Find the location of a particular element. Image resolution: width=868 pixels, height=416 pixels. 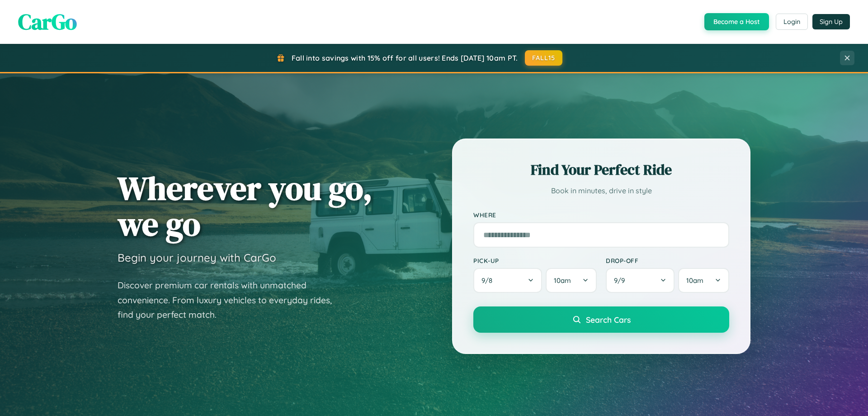

button: Login is located at coordinates (792, 22).